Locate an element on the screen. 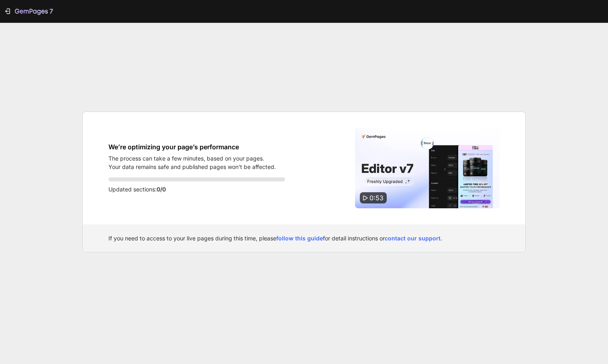 The image size is (608, 364). span: 0/0 is located at coordinates (161, 189).